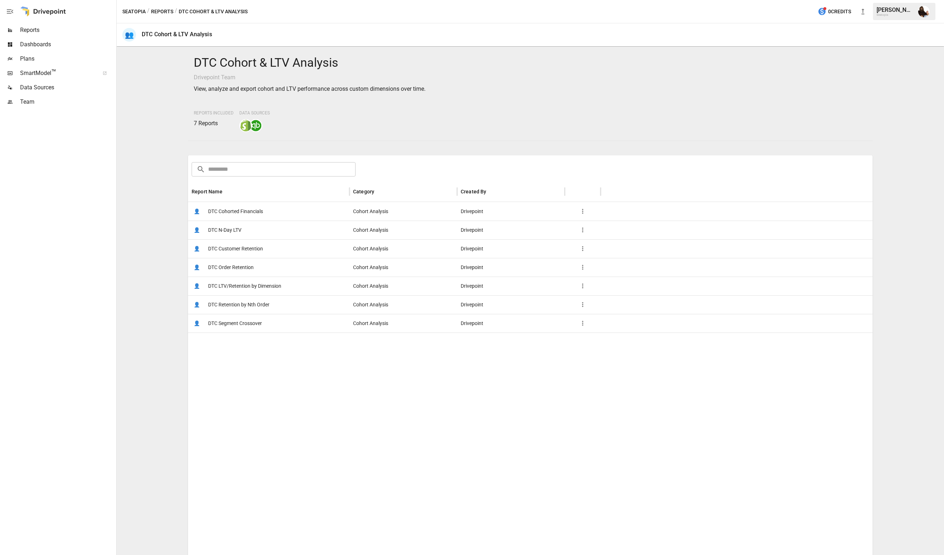 Image resolution: width=944 pixels, height=555 pixels. I want to click on span: DTC Cohorted Financials, so click(235, 211).